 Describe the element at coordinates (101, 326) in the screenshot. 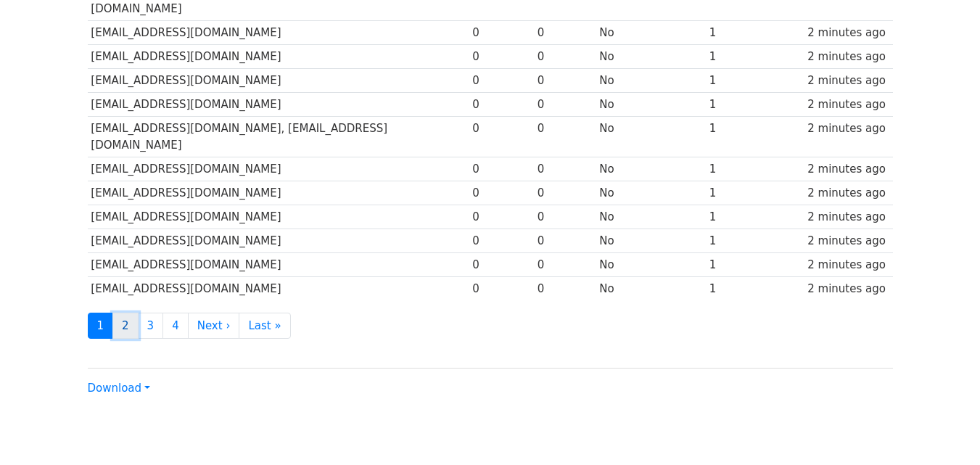

I see `a: 1` at that location.